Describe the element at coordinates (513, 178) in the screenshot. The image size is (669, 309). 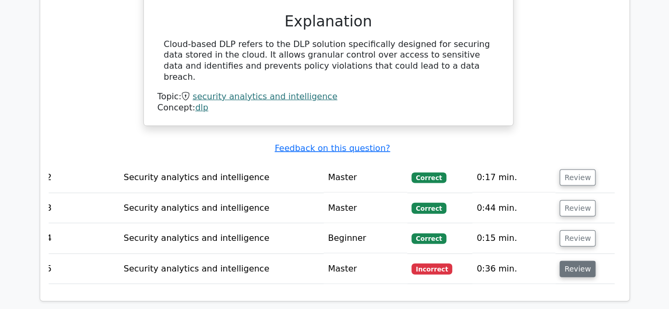
I see `td: 0:17 min.` at that location.